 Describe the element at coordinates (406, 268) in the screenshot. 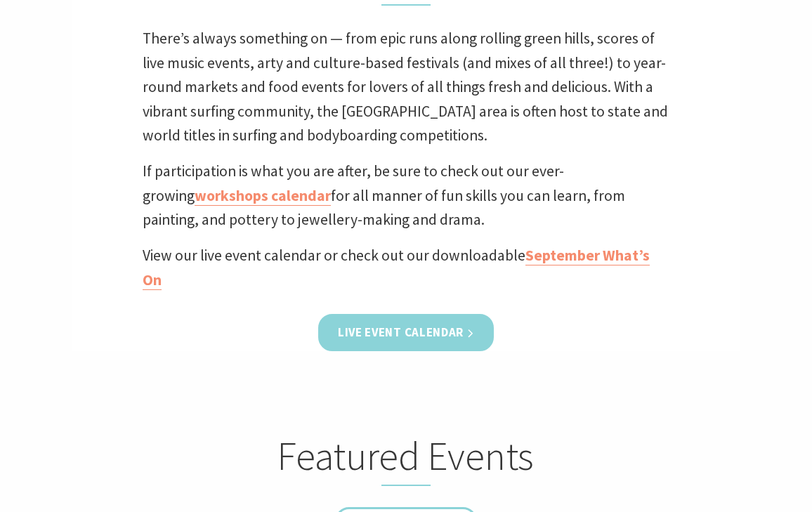

I see `p: View our live event calendar or check out our downloadable` at that location.